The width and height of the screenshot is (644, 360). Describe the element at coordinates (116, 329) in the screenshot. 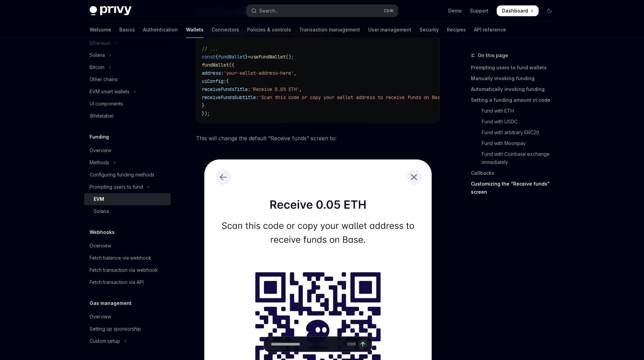

I see `div: Setting up sponsorship` at that location.